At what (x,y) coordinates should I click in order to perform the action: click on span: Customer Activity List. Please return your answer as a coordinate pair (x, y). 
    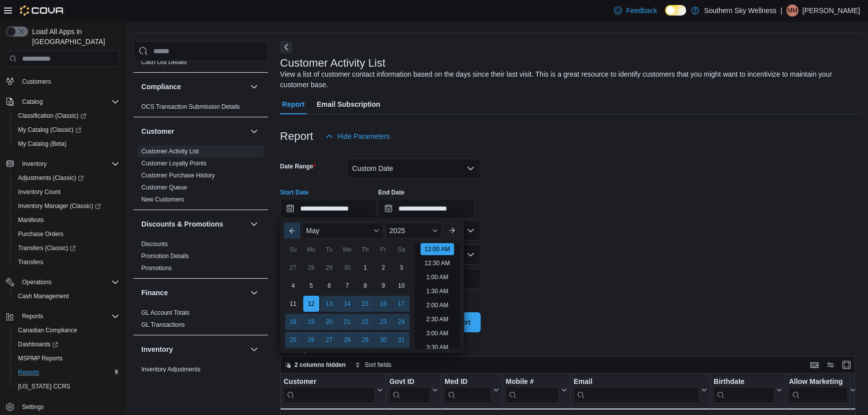
    Looking at the image, I should click on (170, 151).